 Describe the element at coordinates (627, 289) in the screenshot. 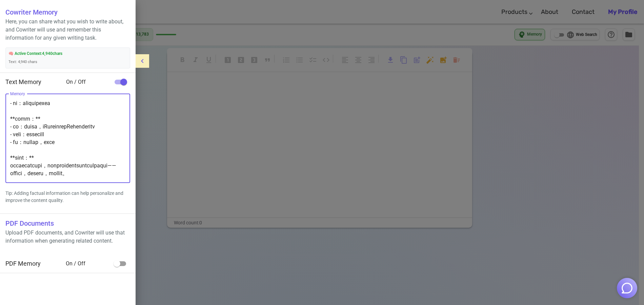

I see `img: Close chat` at that location.